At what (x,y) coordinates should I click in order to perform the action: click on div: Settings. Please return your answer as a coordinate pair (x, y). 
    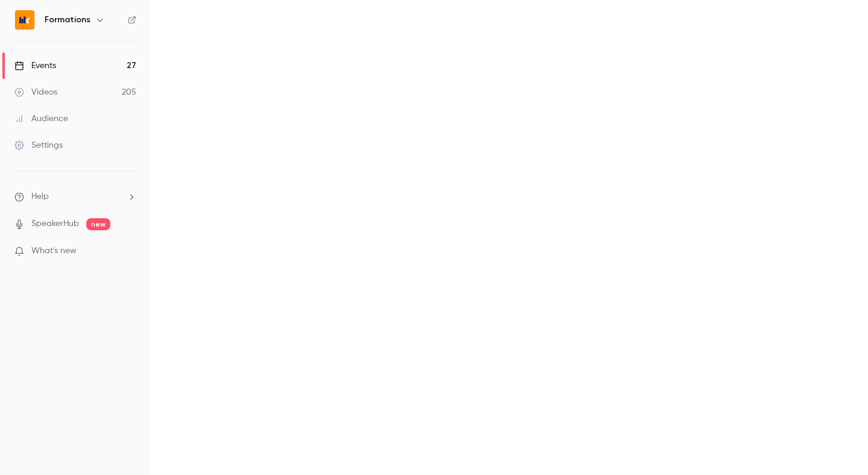
    Looking at the image, I should click on (39, 145).